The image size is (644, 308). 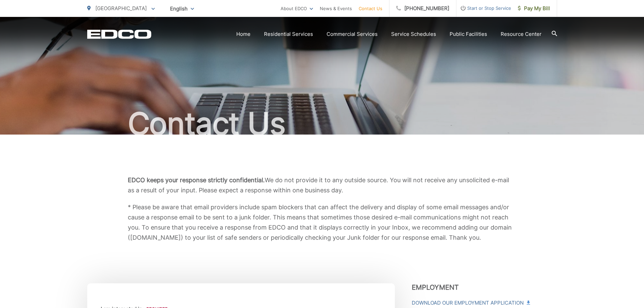 I want to click on a: Commercial Services, so click(x=352, y=34).